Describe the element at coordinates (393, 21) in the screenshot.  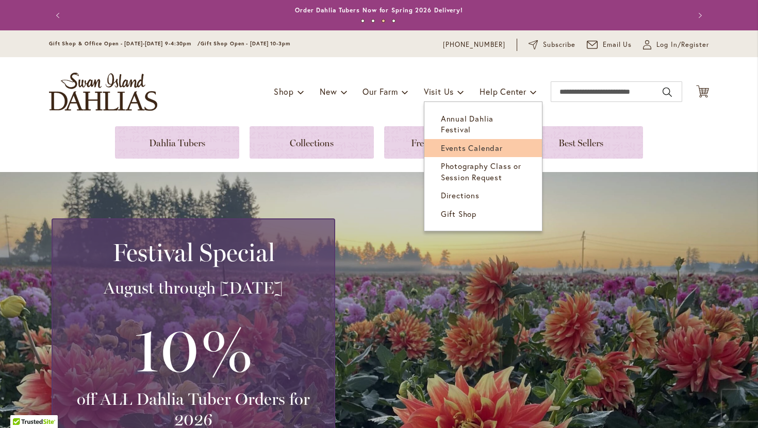
I see `button: 4 of 4` at that location.